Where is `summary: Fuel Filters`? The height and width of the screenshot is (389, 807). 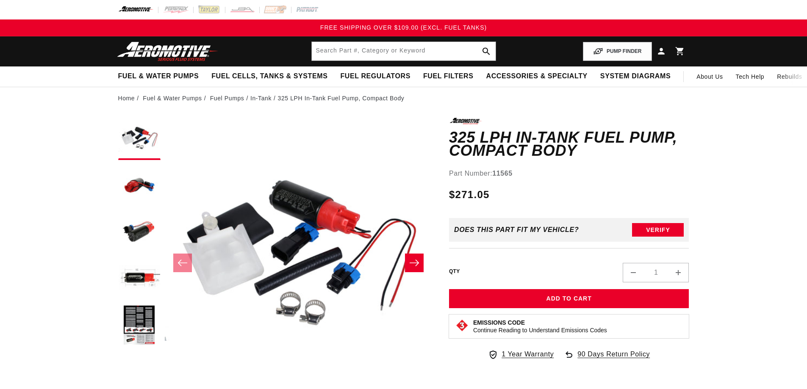 summary: Fuel Filters is located at coordinates (448, 76).